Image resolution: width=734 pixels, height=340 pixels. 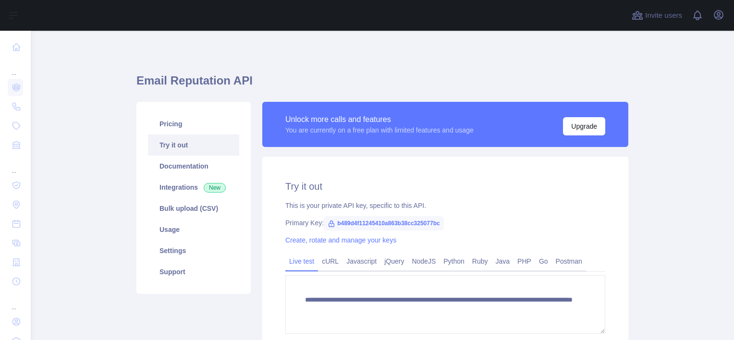 I want to click on a: Ruby, so click(x=480, y=261).